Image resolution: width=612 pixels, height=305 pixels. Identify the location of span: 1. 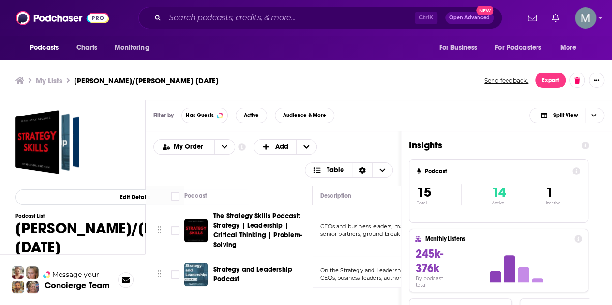
(548, 192).